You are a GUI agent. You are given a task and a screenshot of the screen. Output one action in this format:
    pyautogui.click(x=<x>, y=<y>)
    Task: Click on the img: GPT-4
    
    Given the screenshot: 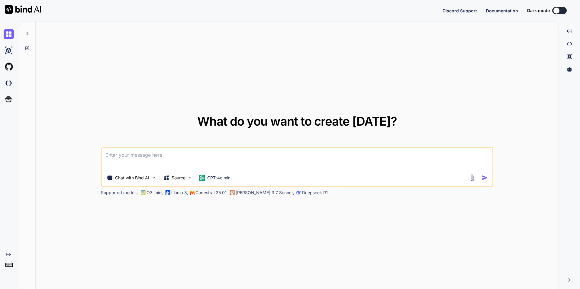 What is the action you would take?
    pyautogui.click(x=143, y=193)
    